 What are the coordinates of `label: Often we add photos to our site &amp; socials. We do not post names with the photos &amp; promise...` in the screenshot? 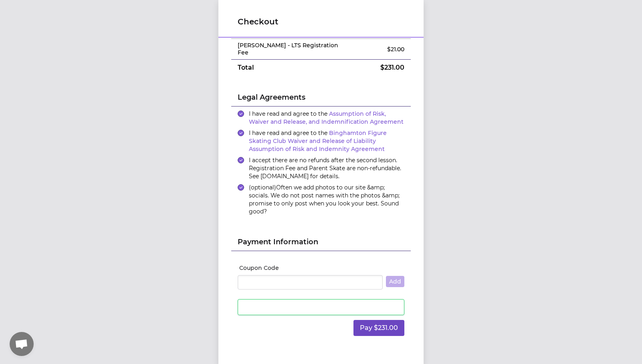 It's located at (327, 199).